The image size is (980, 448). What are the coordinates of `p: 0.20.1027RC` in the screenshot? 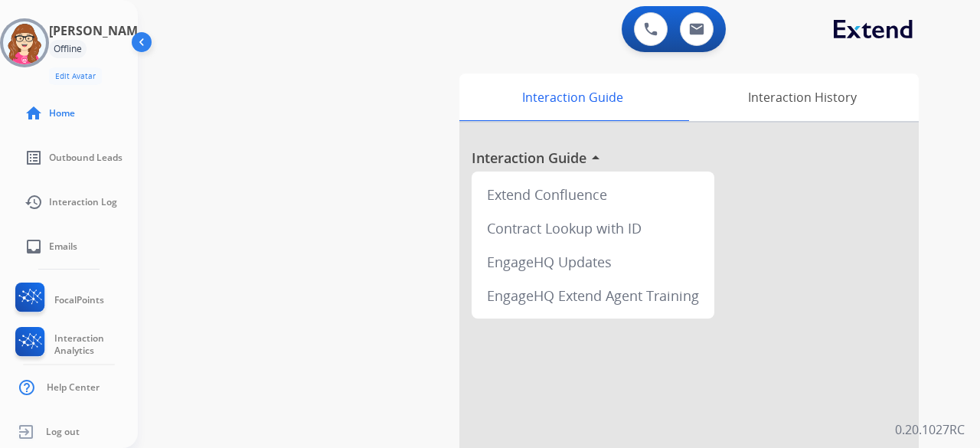 It's located at (930, 430).